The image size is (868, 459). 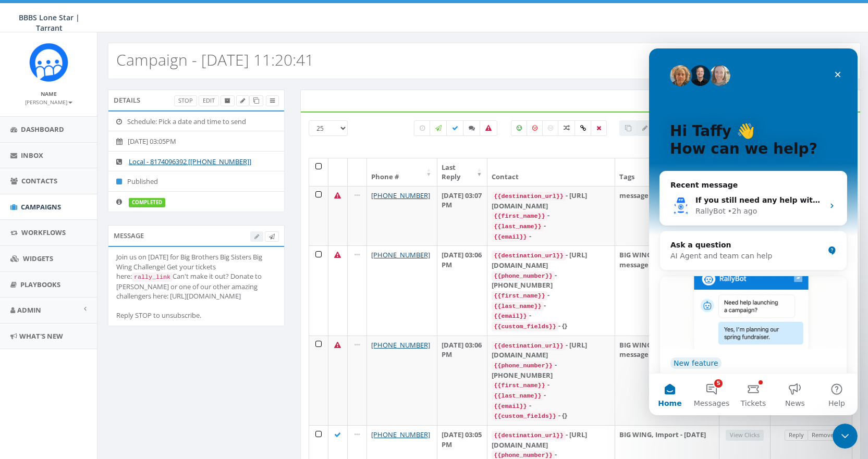 I want to click on label: Link Clicked, so click(x=583, y=128).